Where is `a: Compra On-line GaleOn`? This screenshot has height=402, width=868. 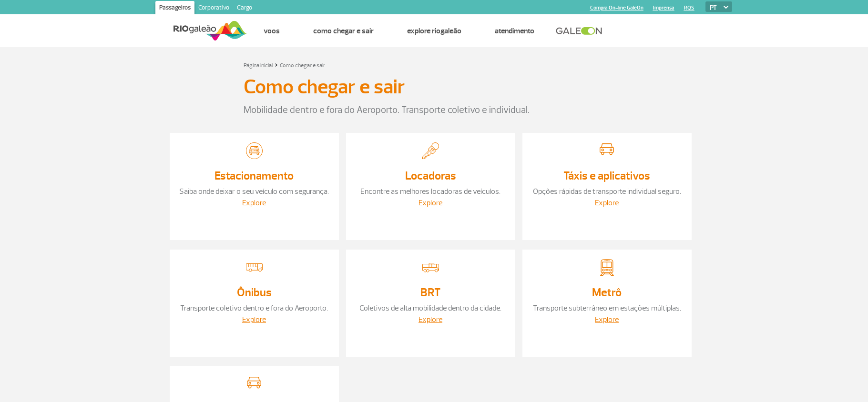
a: Compra On-line GaleOn is located at coordinates (617, 8).